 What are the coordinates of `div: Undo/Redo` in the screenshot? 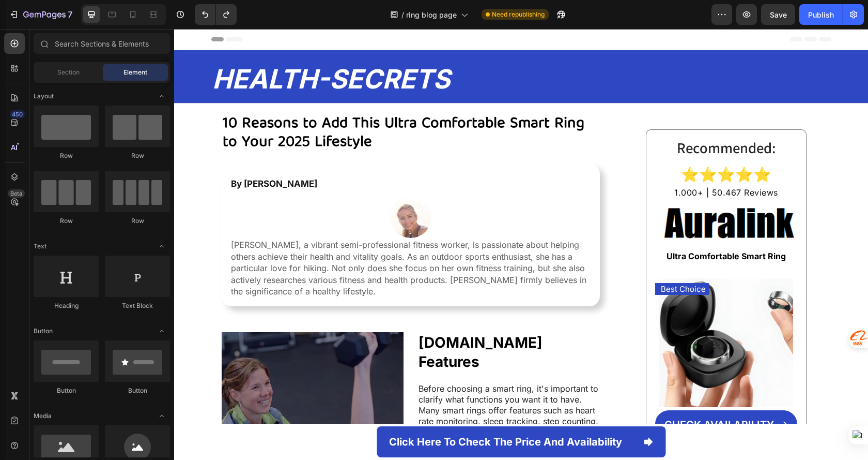 It's located at (216, 14).